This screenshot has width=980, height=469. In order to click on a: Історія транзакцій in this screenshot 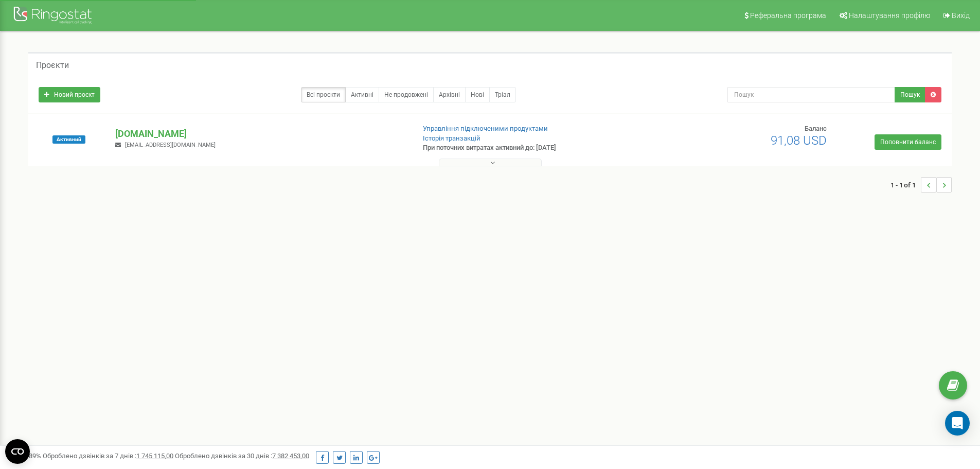, I will do `click(452, 138)`.